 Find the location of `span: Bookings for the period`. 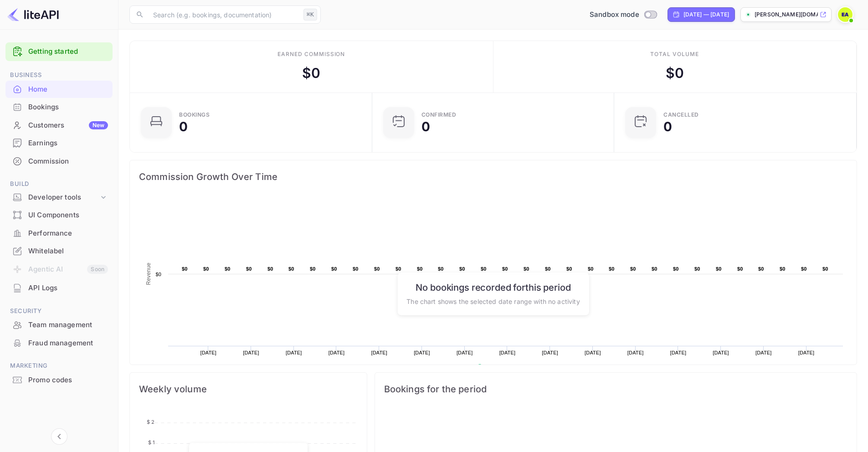

span: Bookings for the period is located at coordinates (616, 389).